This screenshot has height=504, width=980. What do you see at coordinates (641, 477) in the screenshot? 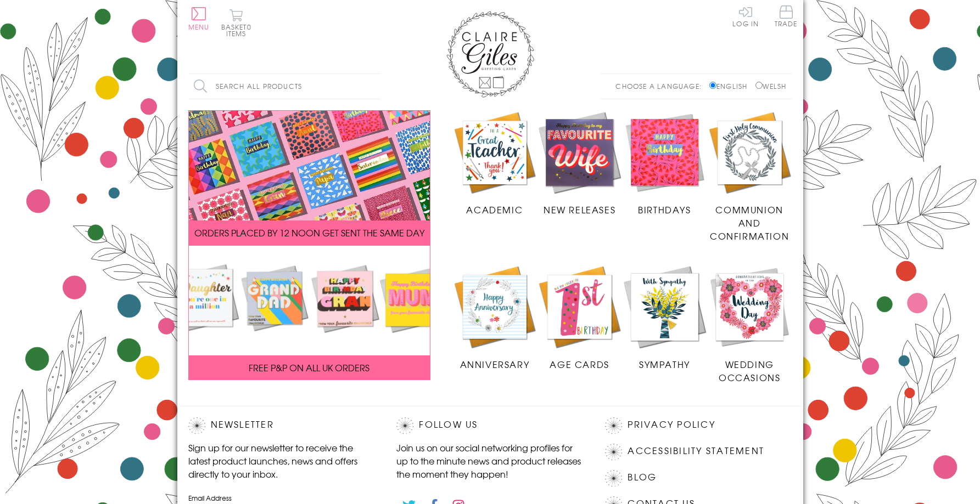
I see `a: Blog` at bounding box center [641, 477].